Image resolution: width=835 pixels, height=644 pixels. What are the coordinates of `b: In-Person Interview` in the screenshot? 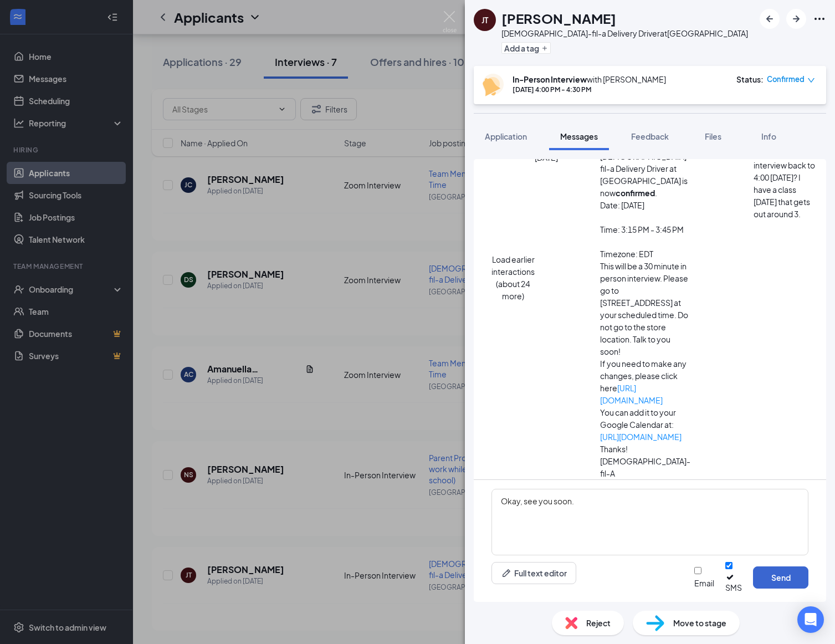 It's located at (549, 79).